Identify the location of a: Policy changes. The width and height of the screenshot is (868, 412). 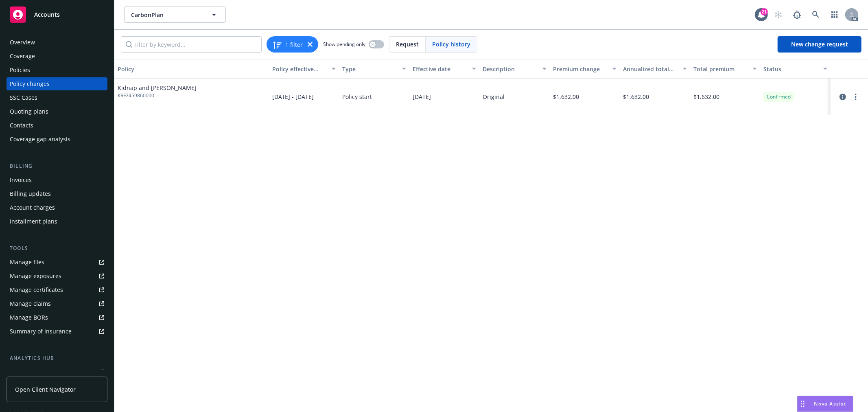
(57, 84).